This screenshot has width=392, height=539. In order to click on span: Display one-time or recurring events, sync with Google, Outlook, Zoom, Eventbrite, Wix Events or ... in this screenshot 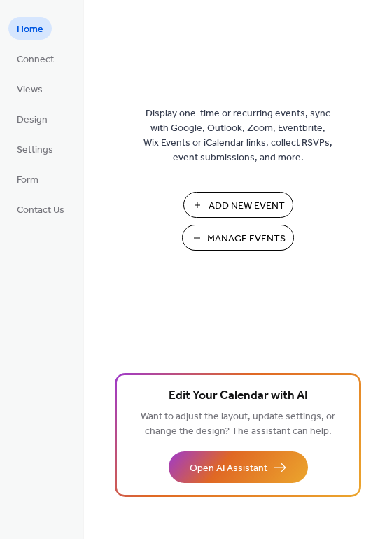, I will do `click(238, 136)`.